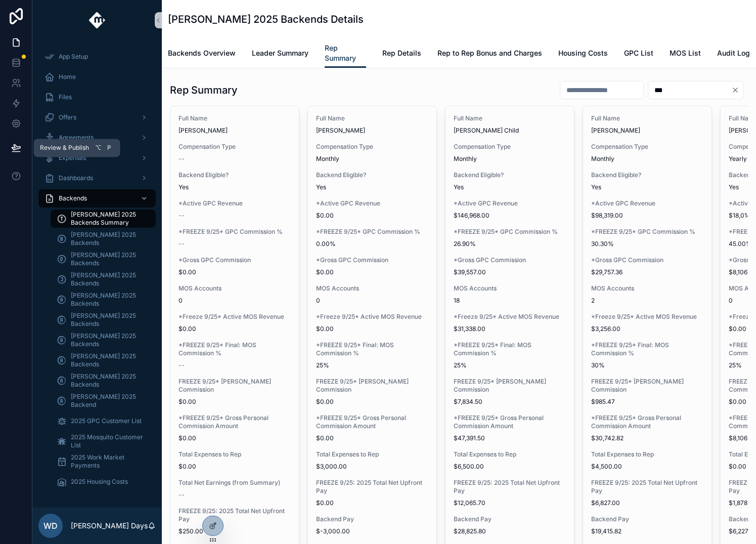  What do you see at coordinates (76, 138) in the screenshot?
I see `span: Agreements` at bounding box center [76, 138].